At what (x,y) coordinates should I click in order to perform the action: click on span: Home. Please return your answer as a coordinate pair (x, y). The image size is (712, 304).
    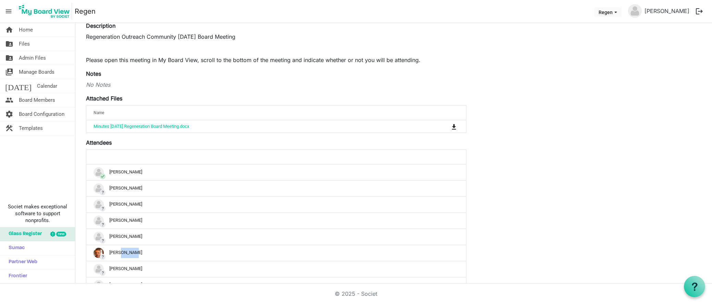
    Looking at the image, I should click on (26, 30).